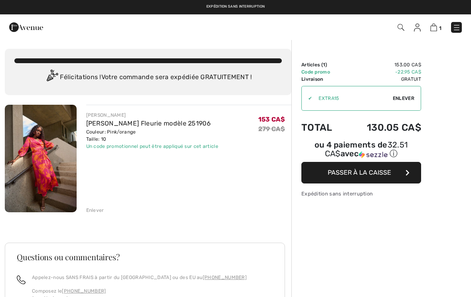 This screenshot has width=471, height=297. Describe the element at coordinates (148, 77) in the screenshot. I see `div: Félicitations ! Votre commande sera expédiée GRATUITEMENT !` at that location.